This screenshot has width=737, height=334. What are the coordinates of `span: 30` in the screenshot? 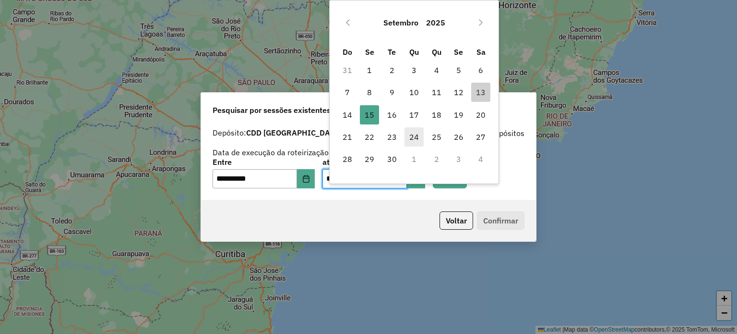 It's located at (392, 159).